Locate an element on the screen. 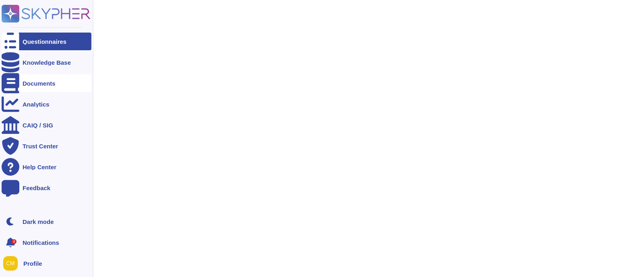 Image resolution: width=644 pixels, height=277 pixels. a: Trust Center is located at coordinates (46, 146).